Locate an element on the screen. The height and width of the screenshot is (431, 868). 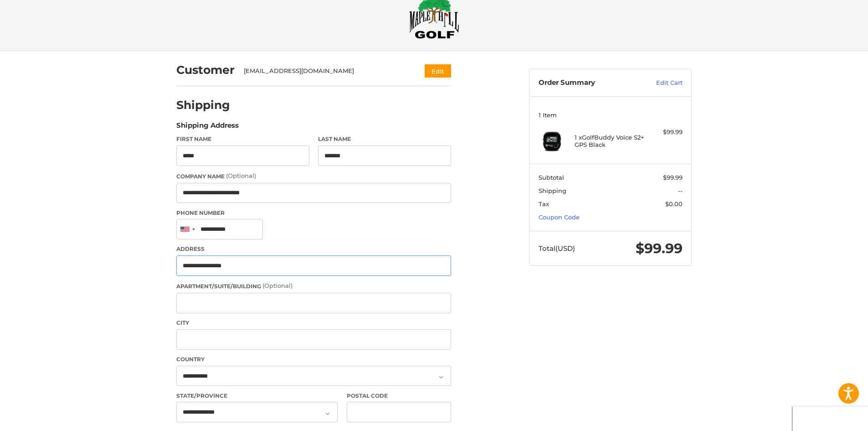
label: Company Name is located at coordinates (314, 176).